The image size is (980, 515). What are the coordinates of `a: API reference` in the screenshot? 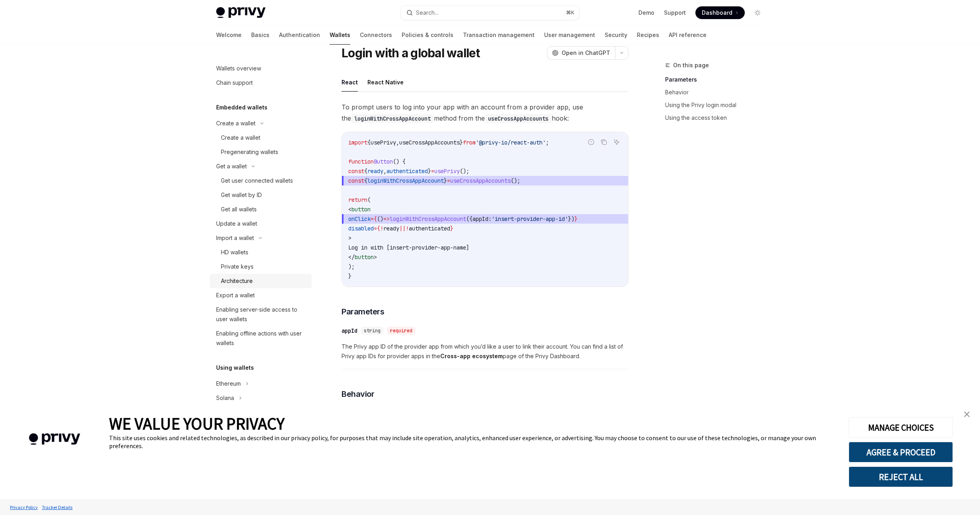 It's located at (688, 35).